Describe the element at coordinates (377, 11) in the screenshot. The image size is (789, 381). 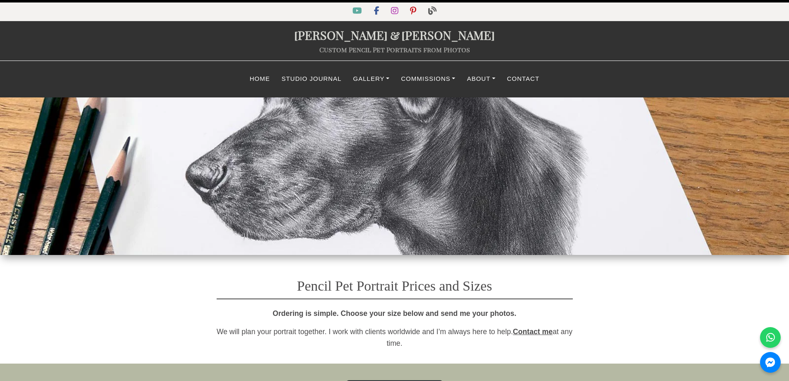
I see `a: Facebook` at that location.